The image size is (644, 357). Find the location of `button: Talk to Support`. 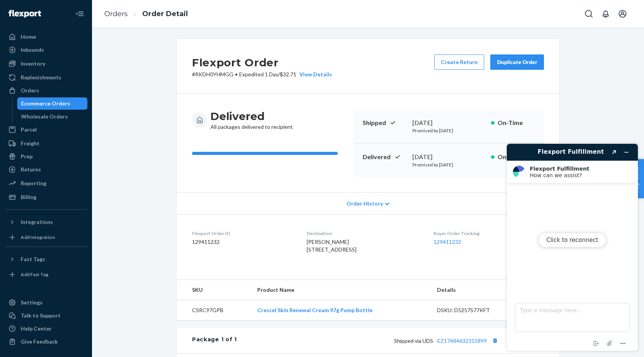

button: Talk to Support is located at coordinates (46, 316).